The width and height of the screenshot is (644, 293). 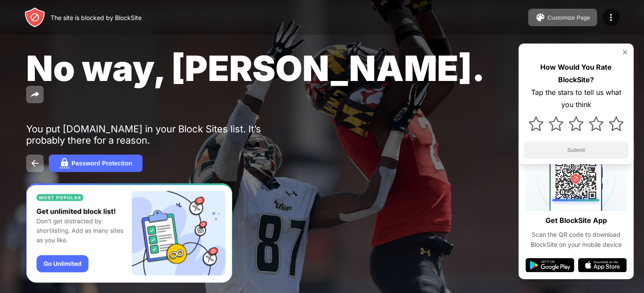 What do you see at coordinates (562, 18) in the screenshot?
I see `button: Customize Page` at bounding box center [562, 18].